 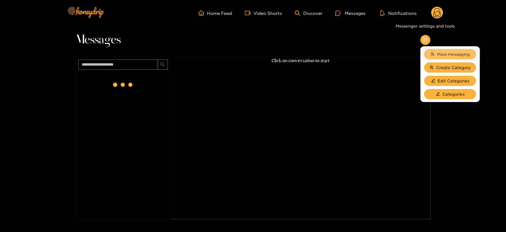 I want to click on a: Discover, so click(x=309, y=13).